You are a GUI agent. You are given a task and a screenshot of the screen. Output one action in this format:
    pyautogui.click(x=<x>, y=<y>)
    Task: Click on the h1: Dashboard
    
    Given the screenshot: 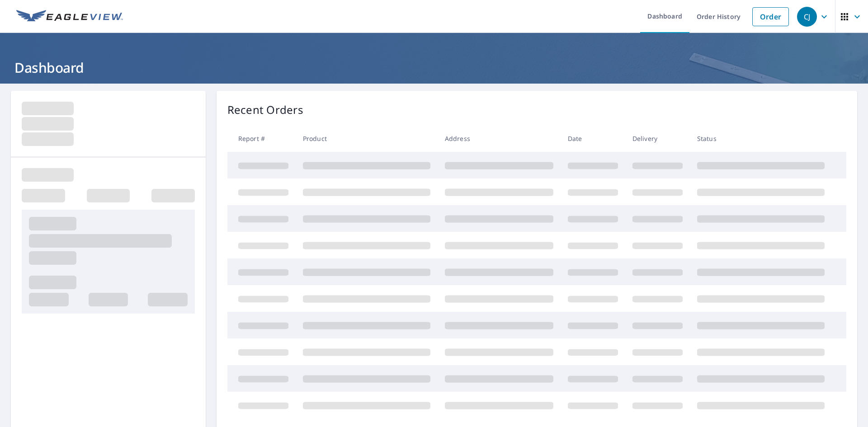 What is the action you would take?
    pyautogui.click(x=434, y=67)
    